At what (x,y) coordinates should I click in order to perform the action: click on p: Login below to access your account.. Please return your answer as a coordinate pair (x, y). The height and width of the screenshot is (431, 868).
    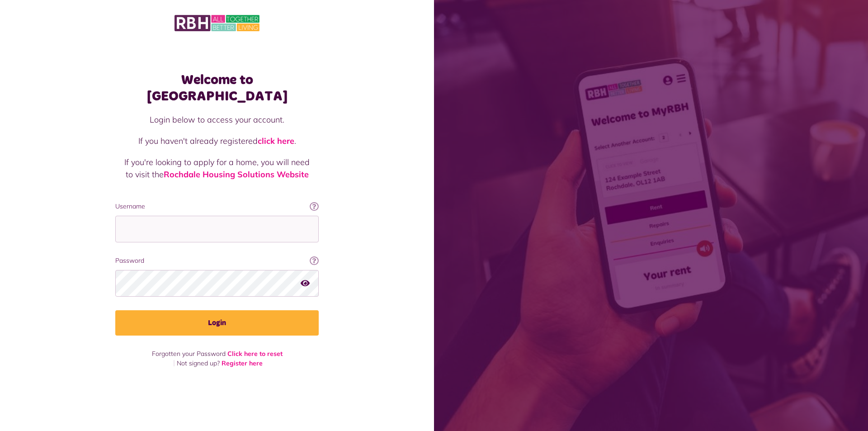
    Looking at the image, I should click on (217, 119).